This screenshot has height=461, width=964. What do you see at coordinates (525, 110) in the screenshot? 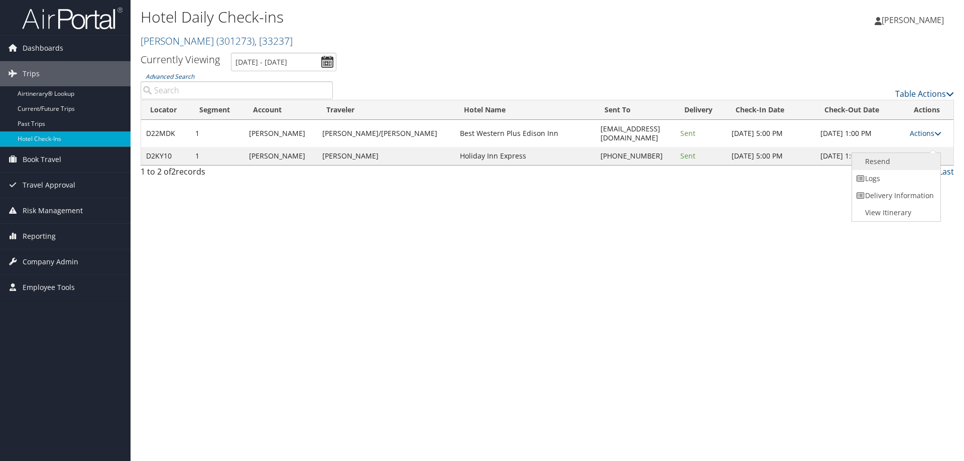
I see `th: Hotel Name: activate to sort column ascending` at bounding box center [525, 110].